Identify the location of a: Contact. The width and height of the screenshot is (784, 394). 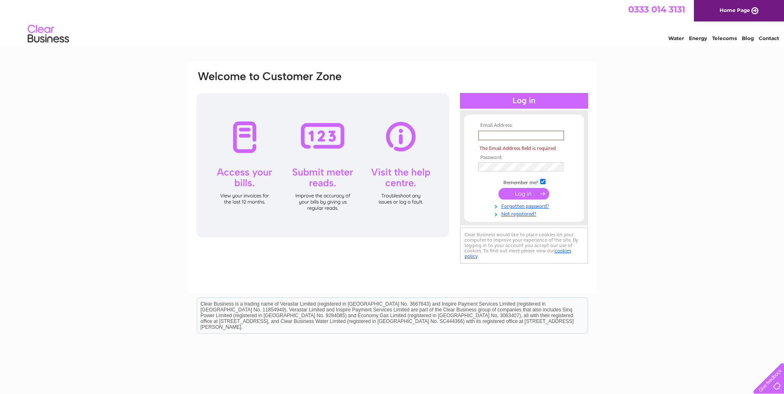
(769, 38).